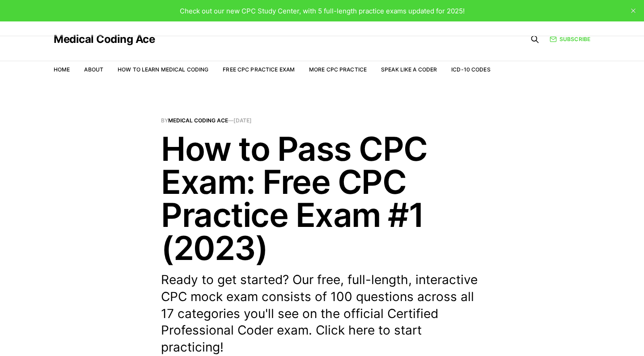 The height and width of the screenshot is (356, 644). I want to click on span: Check out our new CPC Study Center, with 5 full-length practice exams updated for 2025!, so click(322, 11).